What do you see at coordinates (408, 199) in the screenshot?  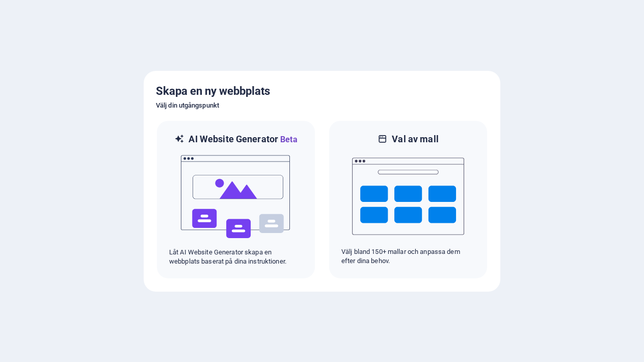 I see `div: Val av mallVälj bland 150+ mallar och anpassa dem efter dina behov.` at bounding box center [408, 199].